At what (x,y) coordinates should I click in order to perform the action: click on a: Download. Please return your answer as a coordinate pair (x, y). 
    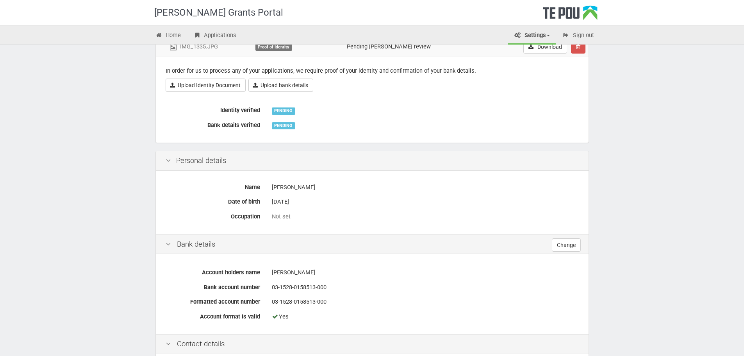
    Looking at the image, I should click on (545, 47).